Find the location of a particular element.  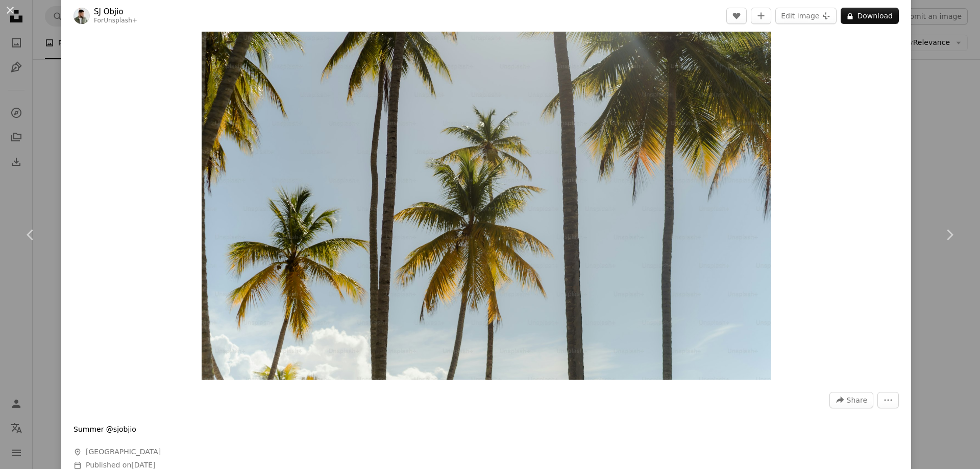

img: Go to SJ Objio's profile is located at coordinates (82, 16).